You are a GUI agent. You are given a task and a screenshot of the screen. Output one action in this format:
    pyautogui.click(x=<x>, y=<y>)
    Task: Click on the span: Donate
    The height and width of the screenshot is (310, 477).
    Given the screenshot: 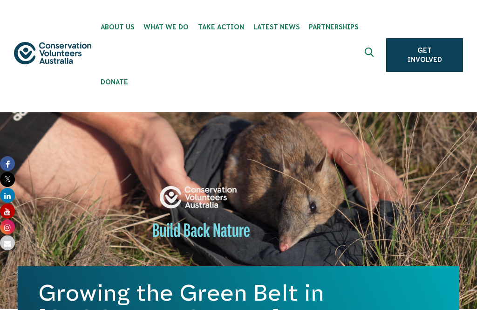 What is the action you would take?
    pyautogui.click(x=114, y=82)
    